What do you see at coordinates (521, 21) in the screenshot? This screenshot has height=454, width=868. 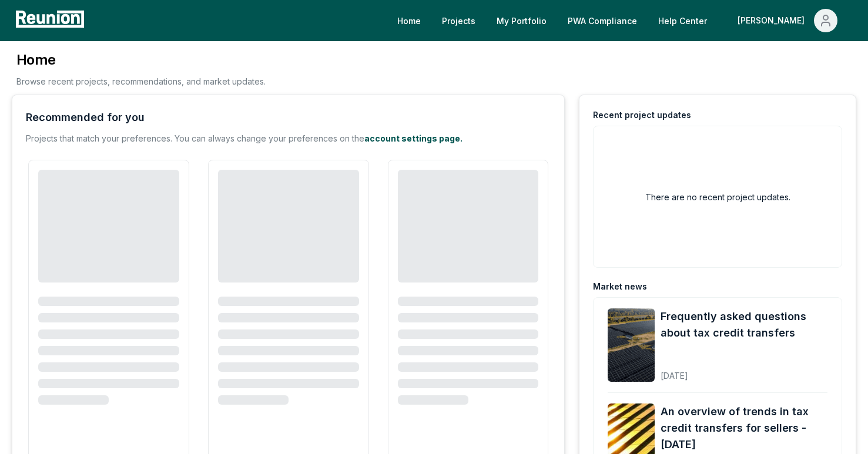 I see `a: My Portfolio` at bounding box center [521, 21].